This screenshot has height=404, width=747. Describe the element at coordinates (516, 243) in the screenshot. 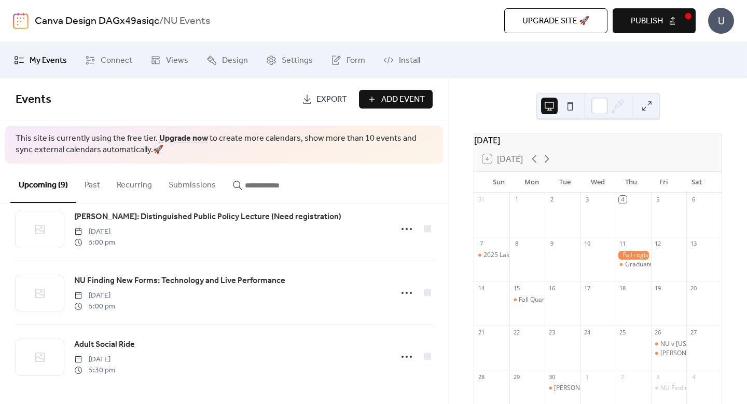

I see `div: 8` at that location.